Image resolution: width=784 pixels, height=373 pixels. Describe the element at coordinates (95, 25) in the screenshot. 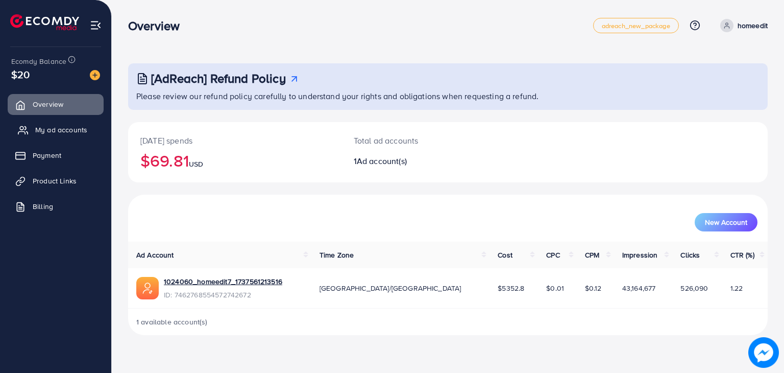

I see `img: menu` at that location.